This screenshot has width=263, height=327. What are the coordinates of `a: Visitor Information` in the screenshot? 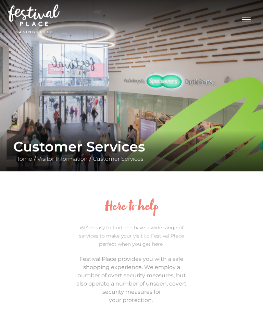 It's located at (62, 159).